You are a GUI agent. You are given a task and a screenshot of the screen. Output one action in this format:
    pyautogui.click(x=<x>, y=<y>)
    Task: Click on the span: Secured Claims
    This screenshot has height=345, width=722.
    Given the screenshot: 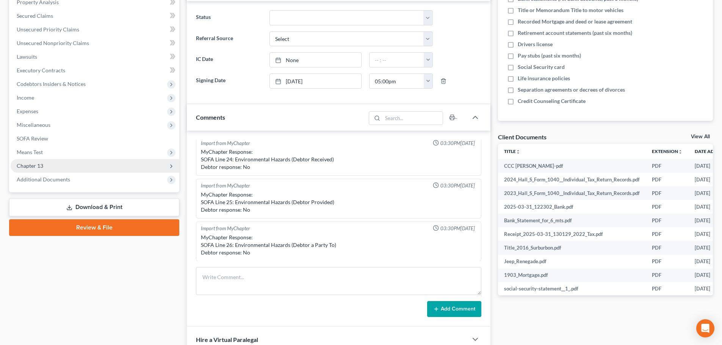 What is the action you would take?
    pyautogui.click(x=35, y=16)
    